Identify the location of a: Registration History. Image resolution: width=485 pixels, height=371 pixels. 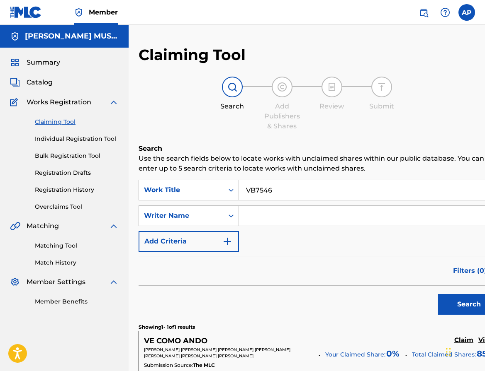
(77, 190).